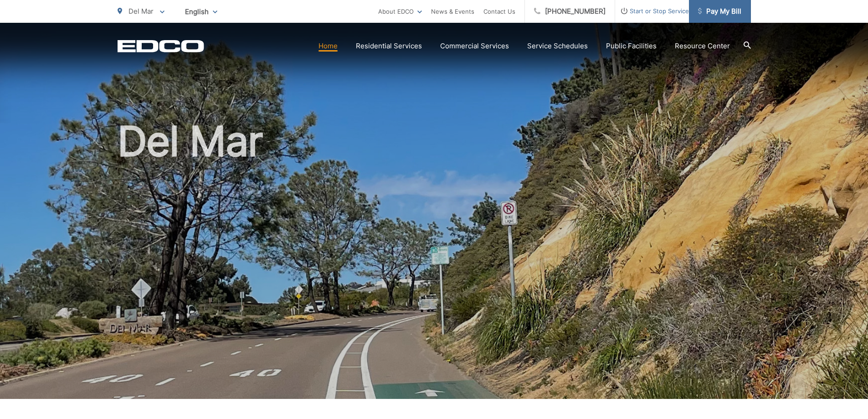  What do you see at coordinates (328, 46) in the screenshot?
I see `a: Home` at bounding box center [328, 46].